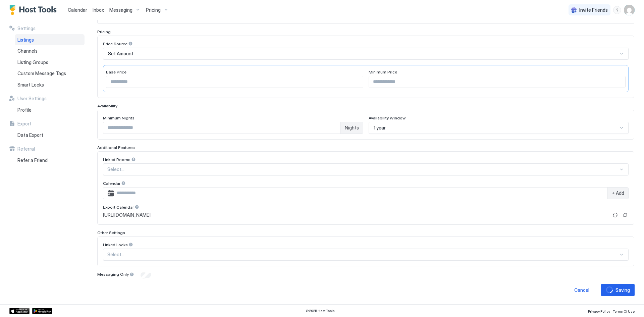 The width and height of the screenshot is (644, 317). I want to click on span: Smart Locks, so click(31, 85).